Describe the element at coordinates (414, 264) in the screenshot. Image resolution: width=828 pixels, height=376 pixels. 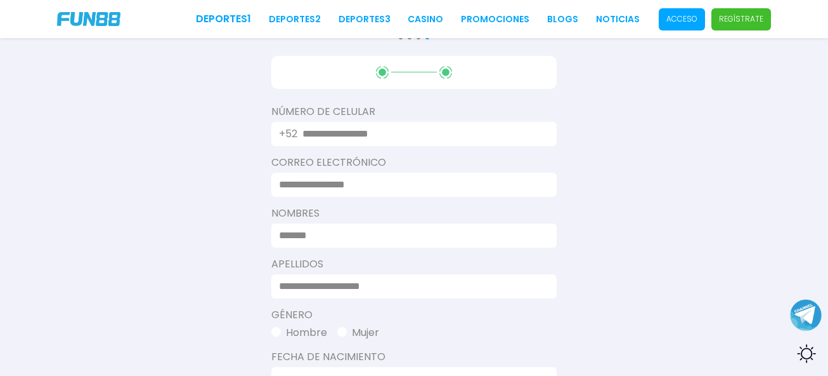
I see `label: Apellidos` at that location.